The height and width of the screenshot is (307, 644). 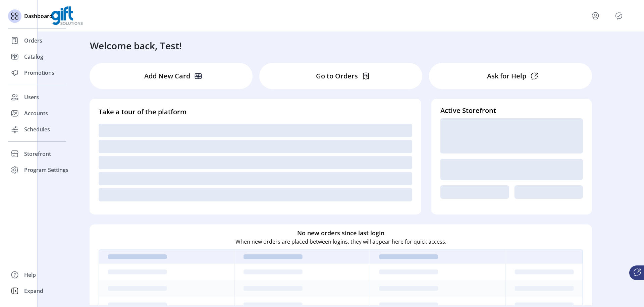 What do you see at coordinates (33, 291) in the screenshot?
I see `span: Expand` at bounding box center [33, 291].